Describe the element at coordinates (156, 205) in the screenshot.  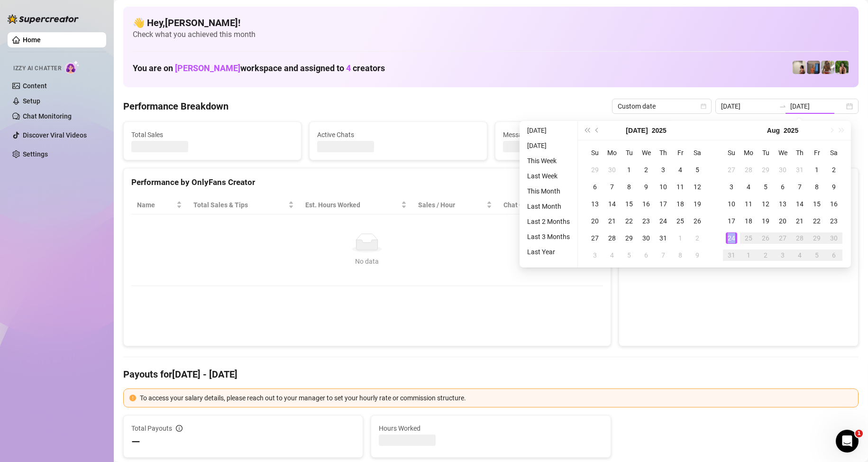
I see `span: Name` at that location.